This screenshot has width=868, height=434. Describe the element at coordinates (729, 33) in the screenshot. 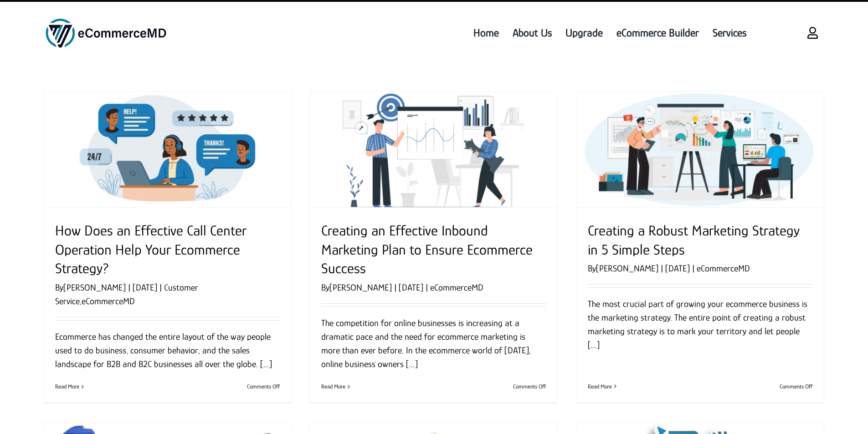

I see `a: Services` at that location.